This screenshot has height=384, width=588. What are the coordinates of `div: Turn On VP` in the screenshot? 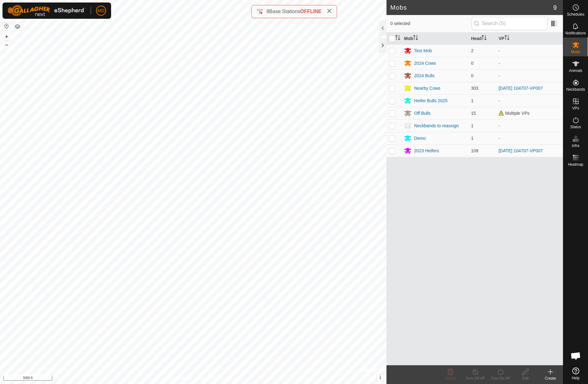 It's located at (501, 378).